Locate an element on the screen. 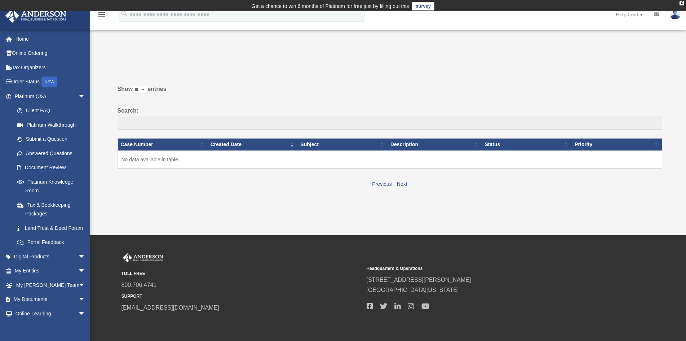 The image size is (686, 341). a: Digital Productsarrow_drop_down is located at coordinates (50, 256).